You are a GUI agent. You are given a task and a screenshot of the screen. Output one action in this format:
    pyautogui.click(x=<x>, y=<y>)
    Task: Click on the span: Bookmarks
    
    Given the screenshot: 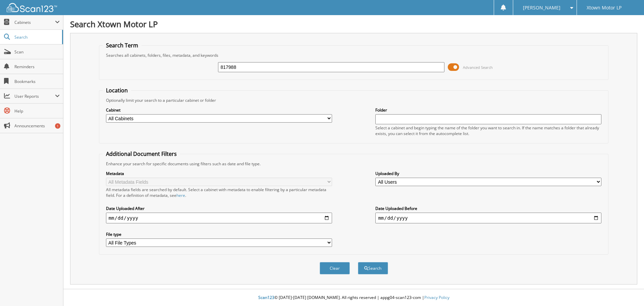 What is the action you would take?
    pyautogui.click(x=37, y=81)
    